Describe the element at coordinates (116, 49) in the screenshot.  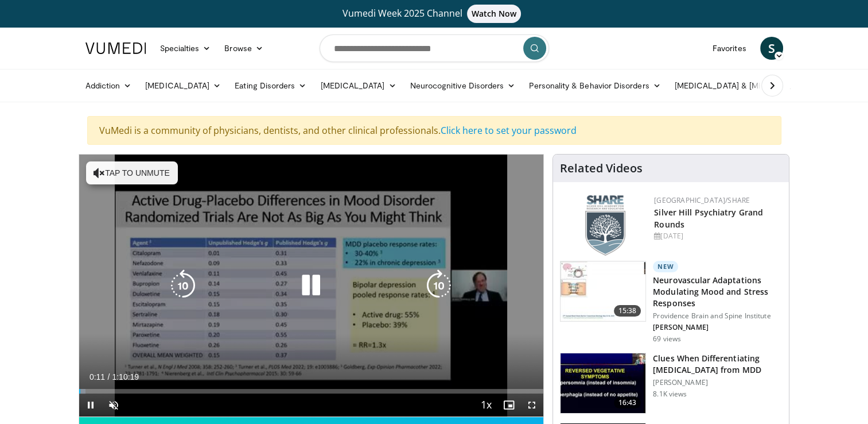
I see `img: VuMedi Logo` at that location.